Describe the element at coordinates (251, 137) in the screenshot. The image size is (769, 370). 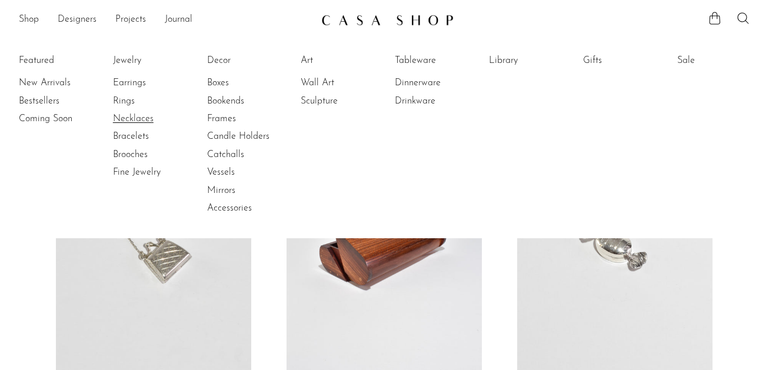
I see `a: Candle Holders` at that location.